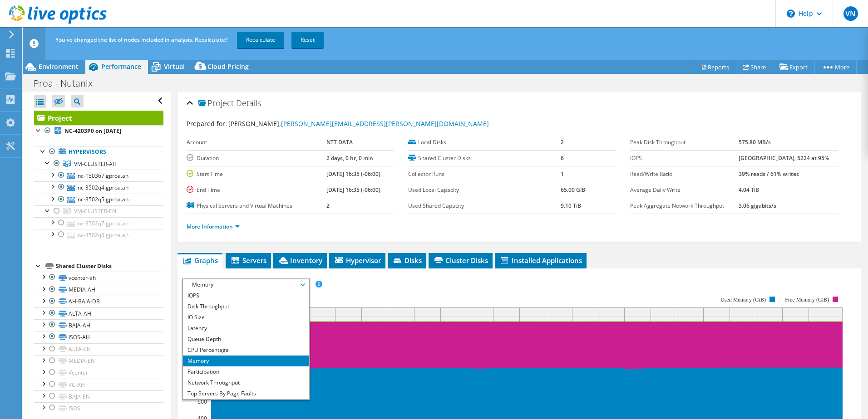 Image resolution: width=868 pixels, height=419 pixels. What do you see at coordinates (228, 66) in the screenshot?
I see `span: Cloud Pricing` at bounding box center [228, 66].